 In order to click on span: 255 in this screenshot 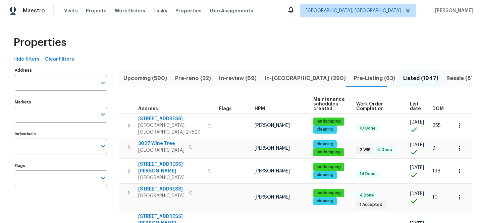, I will do `click(436, 126)`.